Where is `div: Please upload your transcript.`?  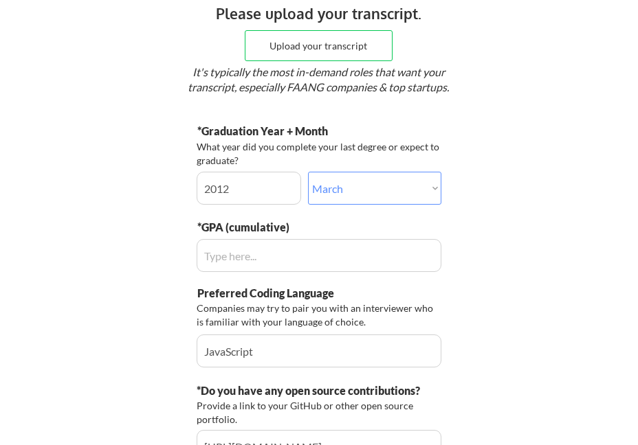
div: Please upload your transcript. is located at coordinates (318, 14).